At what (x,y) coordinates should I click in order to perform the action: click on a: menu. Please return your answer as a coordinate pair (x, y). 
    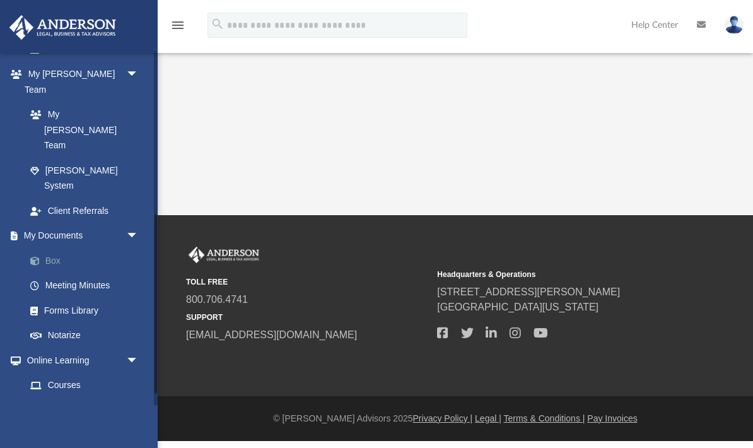
    Looking at the image, I should click on (178, 28).